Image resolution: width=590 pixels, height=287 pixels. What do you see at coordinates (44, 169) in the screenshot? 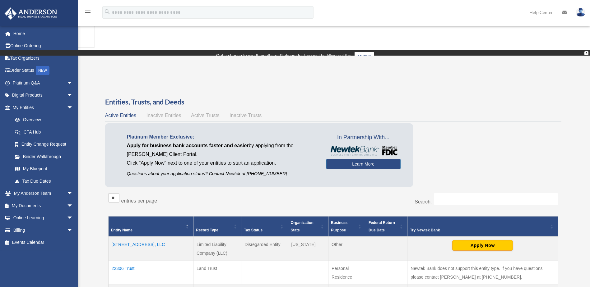
I see `a: My Blueprint` at bounding box center [44, 169].